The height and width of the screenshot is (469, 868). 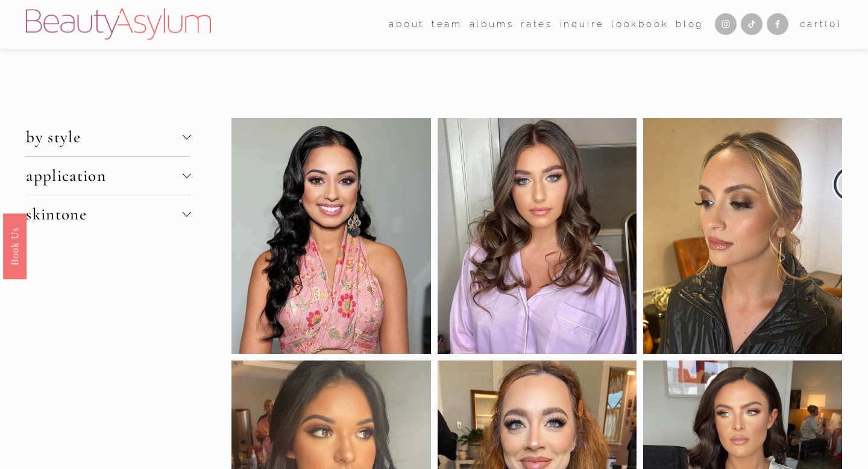 What do you see at coordinates (726, 24) in the screenshot?
I see `a: Instagram` at bounding box center [726, 24].